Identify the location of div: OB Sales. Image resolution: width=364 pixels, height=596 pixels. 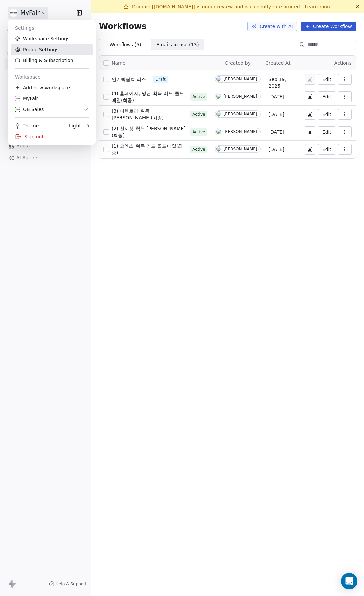
(29, 109).